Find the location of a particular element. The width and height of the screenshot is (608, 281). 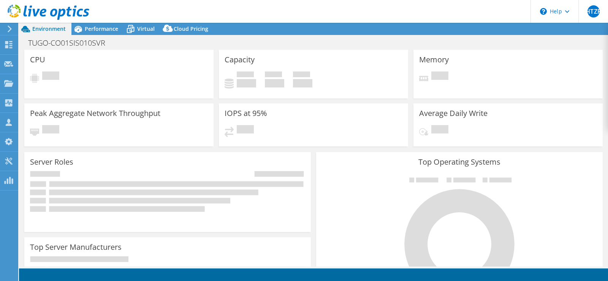

span: HTZR is located at coordinates (594, 11).